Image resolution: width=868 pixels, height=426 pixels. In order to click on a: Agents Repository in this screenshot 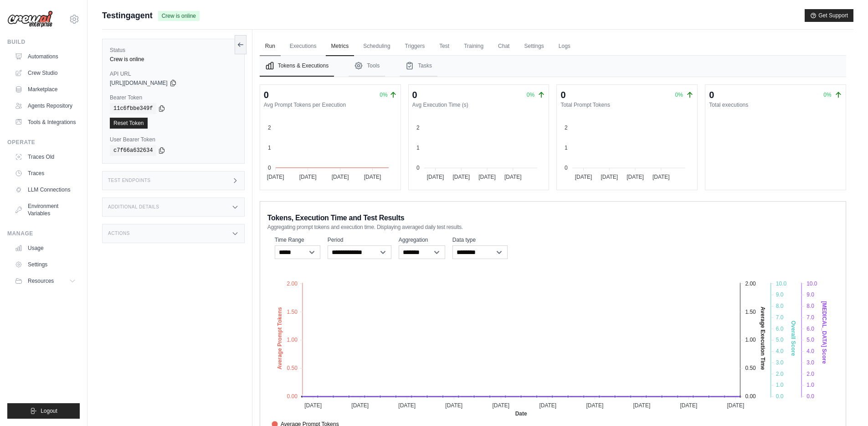, I will do `click(45, 106)`.